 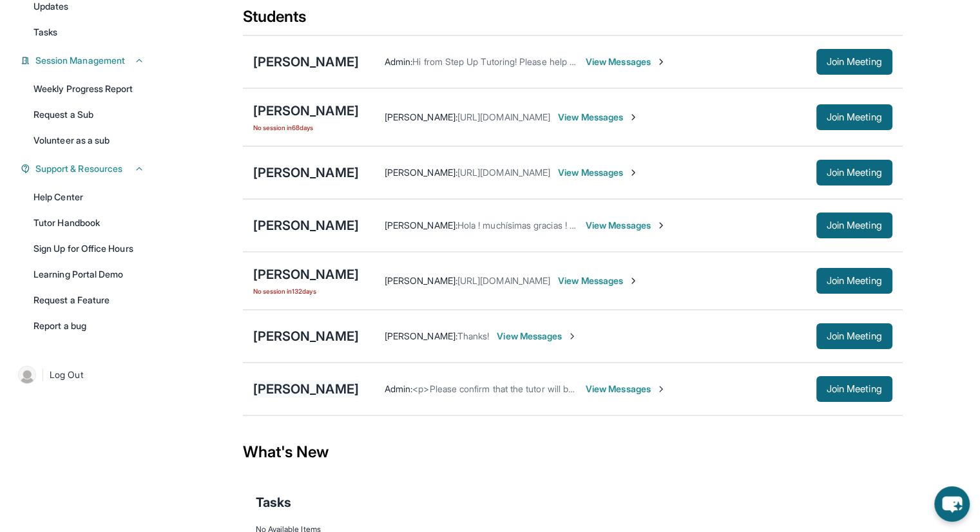 What do you see at coordinates (306, 291) in the screenshot?
I see `span: No session in 132 days` at bounding box center [306, 291].